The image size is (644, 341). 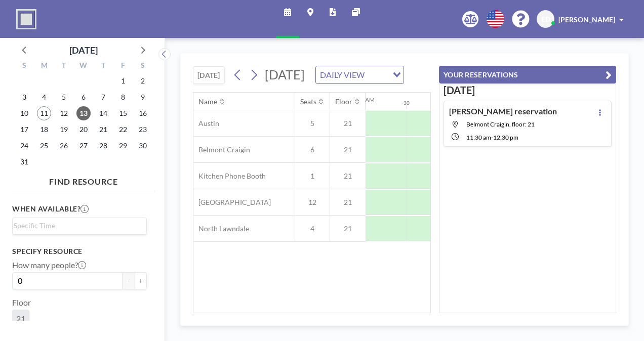 I want to click on span: Belmont Craigin, so click(x=222, y=150).